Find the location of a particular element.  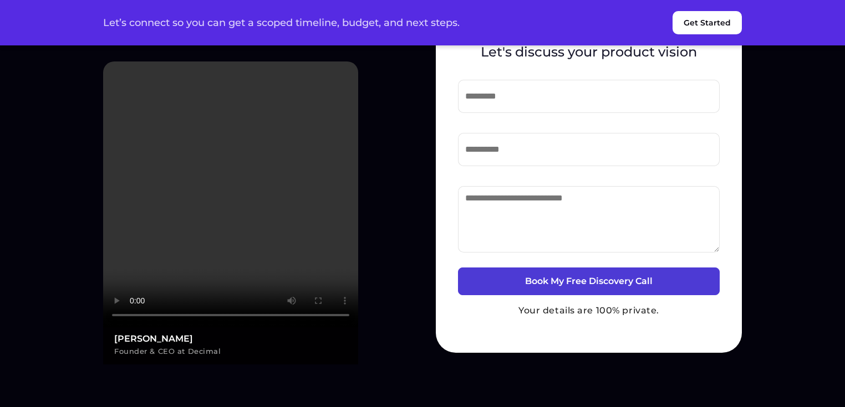

p: Your details are 100% private. is located at coordinates (589, 311).